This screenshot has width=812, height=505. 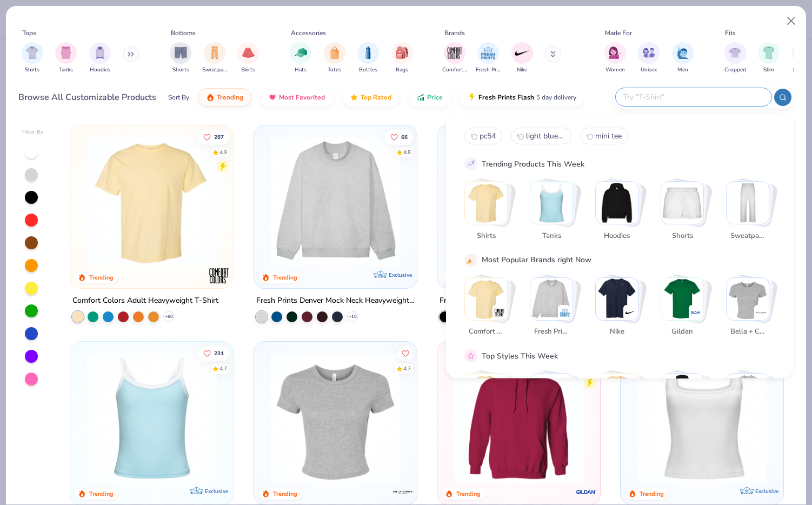 I want to click on img: Gildan logo, so click(x=586, y=491).